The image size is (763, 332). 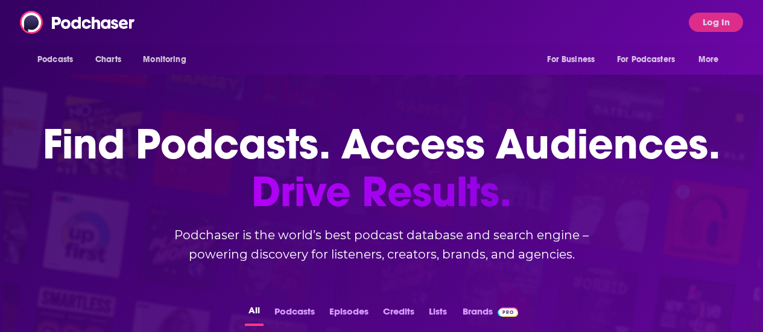 What do you see at coordinates (399, 314) in the screenshot?
I see `button: Credits` at bounding box center [399, 314].